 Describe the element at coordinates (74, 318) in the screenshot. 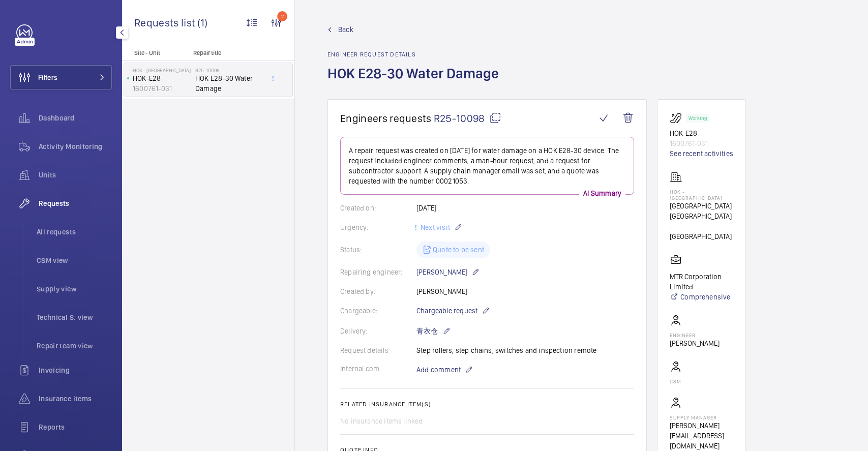

I see `span: Technical S. view` at that location.